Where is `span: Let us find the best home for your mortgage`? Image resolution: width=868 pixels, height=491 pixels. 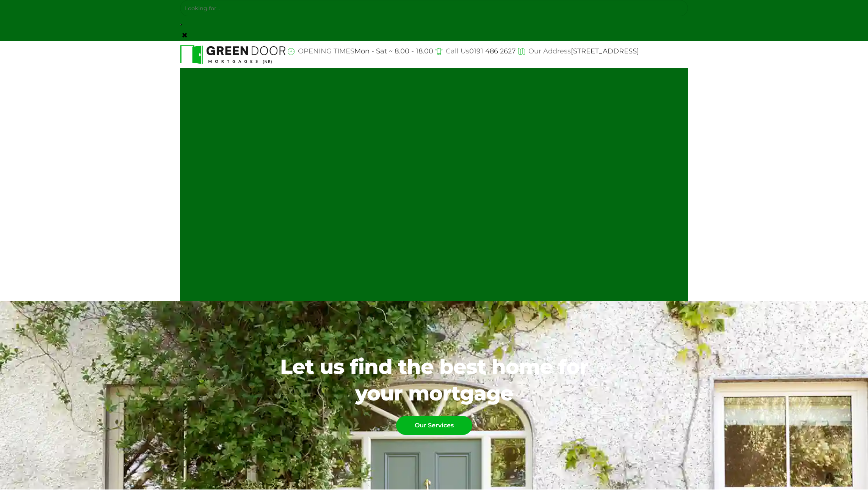
span: Let us find the best home for your mortgage is located at coordinates (434, 380).